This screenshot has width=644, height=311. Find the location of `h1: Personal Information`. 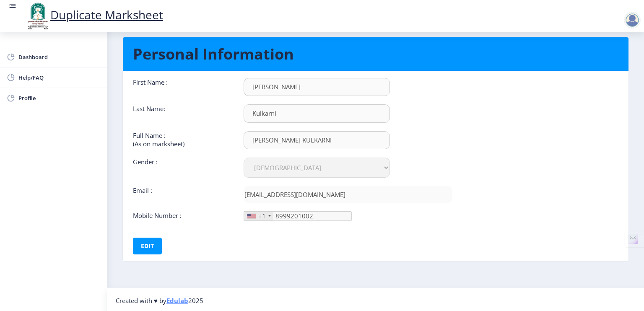

h1: Personal Information is located at coordinates (376, 54).